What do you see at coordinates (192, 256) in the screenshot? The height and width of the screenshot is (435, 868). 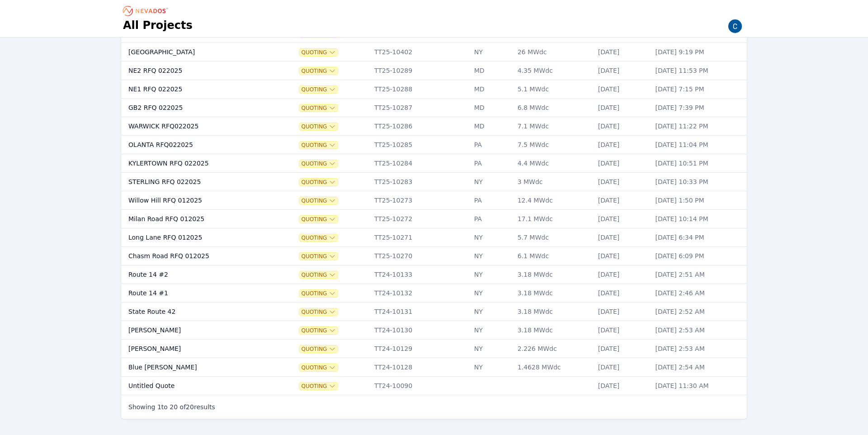 I see `td: Chasm Road RFQ 012025` at bounding box center [192, 256].